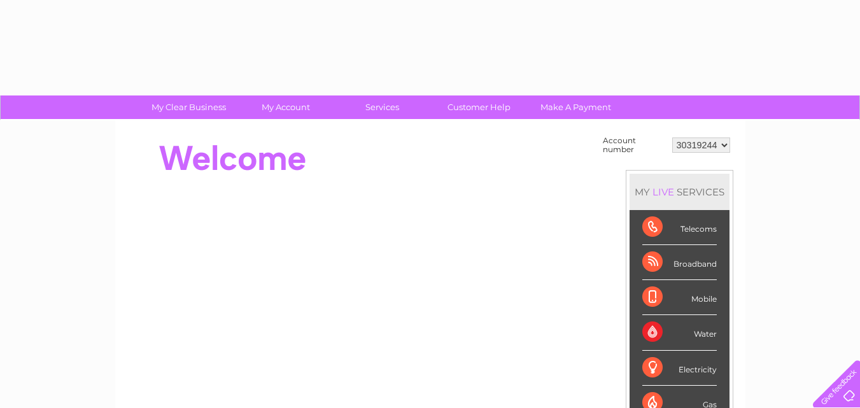 The width and height of the screenshot is (860, 408). Describe the element at coordinates (679, 297) in the screenshot. I see `div: Mobile` at that location.